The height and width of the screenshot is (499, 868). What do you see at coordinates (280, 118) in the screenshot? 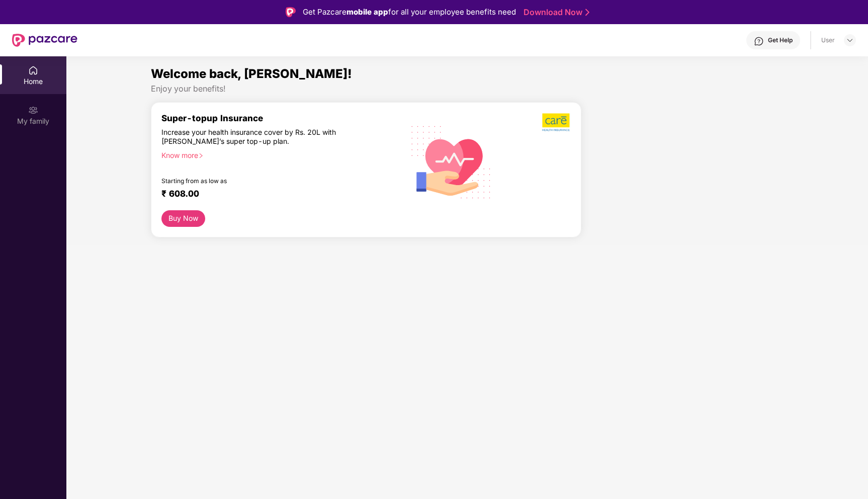
I see `div: Super-topup Insurance` at bounding box center [280, 118].